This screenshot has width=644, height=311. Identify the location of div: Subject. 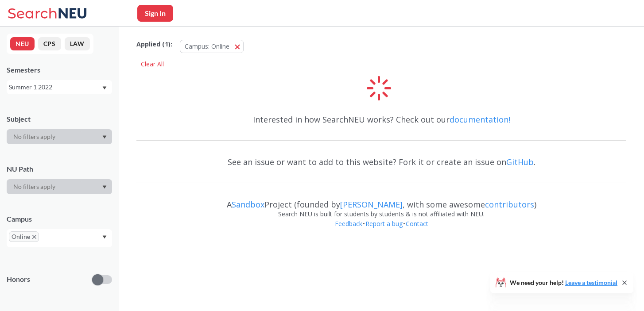
(59, 119).